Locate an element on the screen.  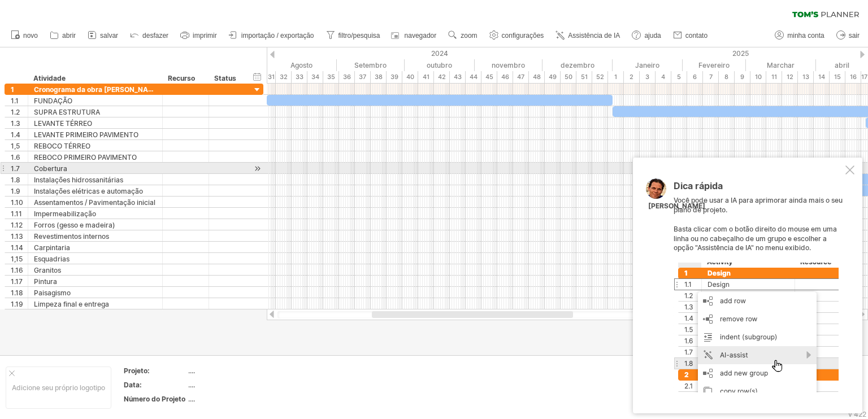
font: 48 is located at coordinates (537, 77).